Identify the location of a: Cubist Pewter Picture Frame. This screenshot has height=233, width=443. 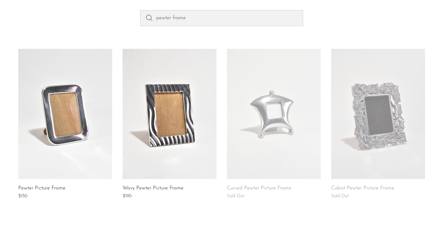
(362, 189).